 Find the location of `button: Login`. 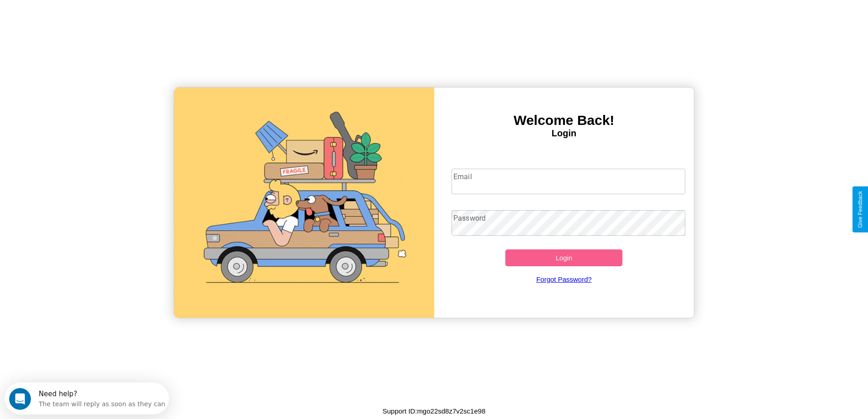

button: Login is located at coordinates (564, 257).